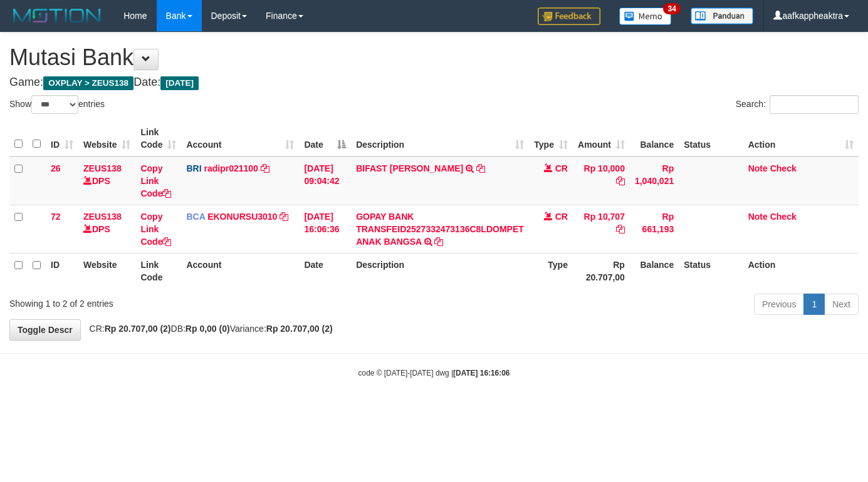 The height and width of the screenshot is (482, 868). Describe the element at coordinates (208, 329) in the screenshot. I see `span: CR: DB: Variance:` at that location.